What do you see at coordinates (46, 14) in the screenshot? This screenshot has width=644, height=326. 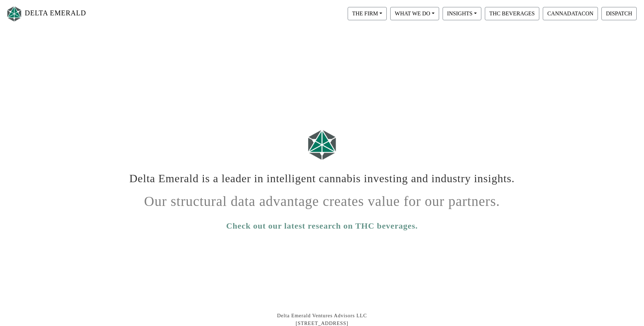 I see `a: DELTA EMERALD` at bounding box center [46, 14].